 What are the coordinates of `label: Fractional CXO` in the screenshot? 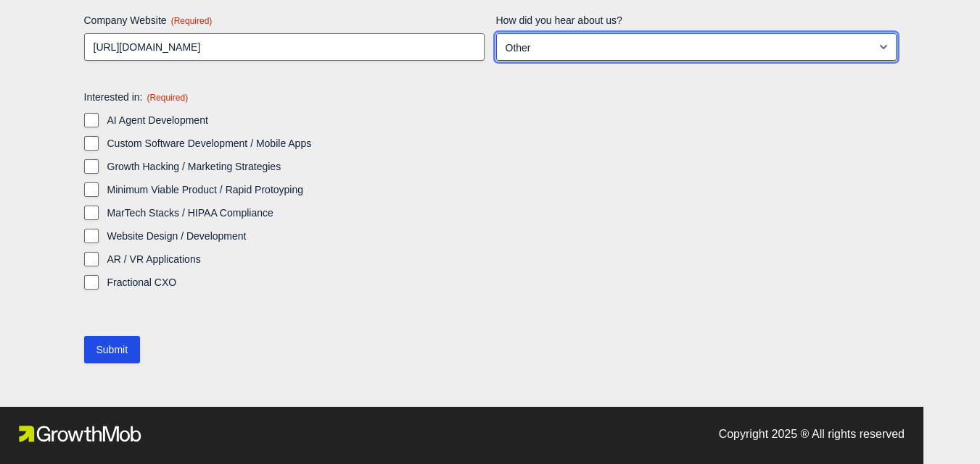 It's located at (502, 283).